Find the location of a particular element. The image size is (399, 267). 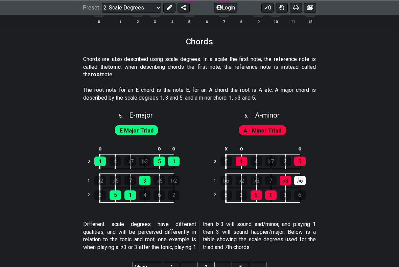

th: 3 is located at coordinates (155, 22).